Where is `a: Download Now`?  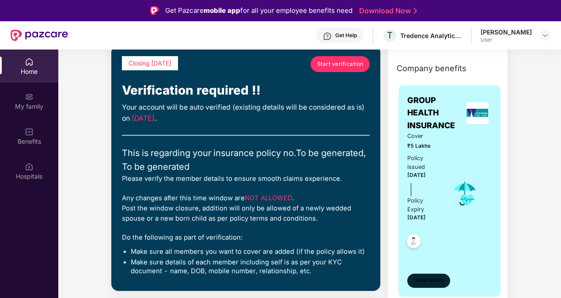
a: Download Now is located at coordinates (386, 11).